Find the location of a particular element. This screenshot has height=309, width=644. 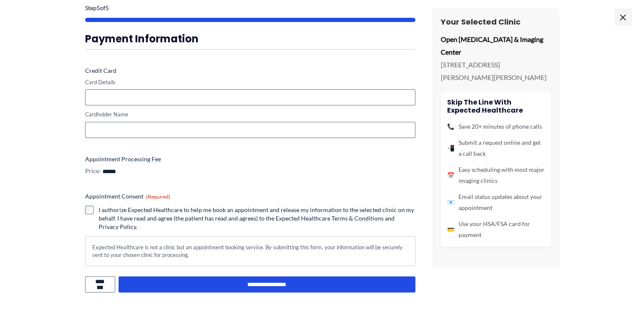

legend: Appointment Consent is located at coordinates (127, 196).